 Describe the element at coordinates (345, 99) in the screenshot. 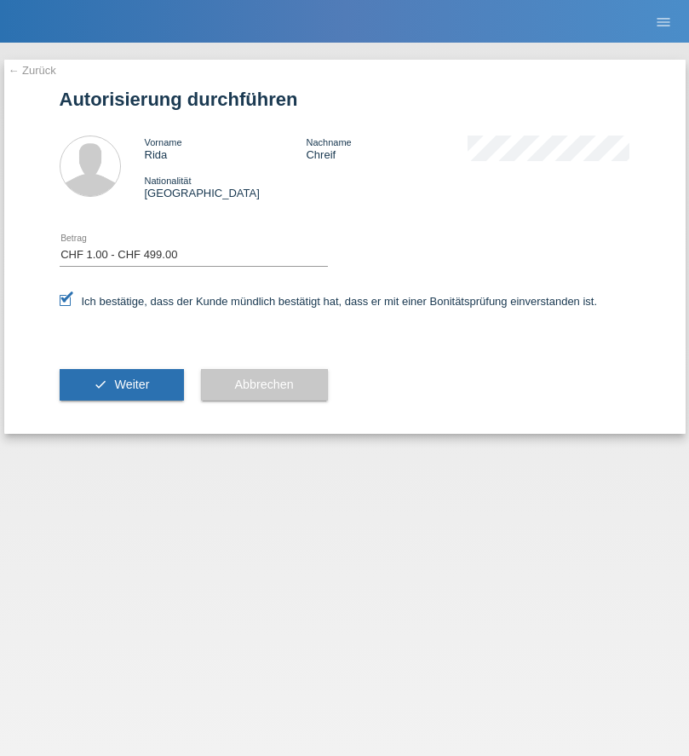

I see `h1: Autorisierung durchführen` at that location.